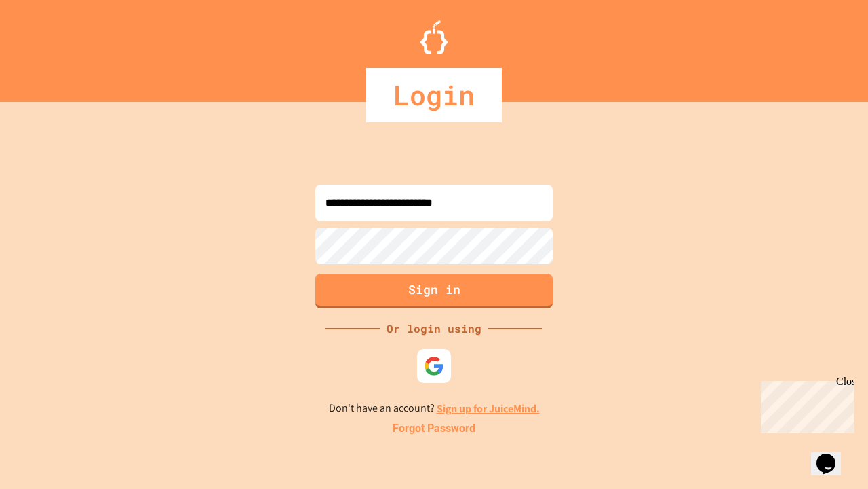  I want to click on div: Or login using, so click(434, 328).